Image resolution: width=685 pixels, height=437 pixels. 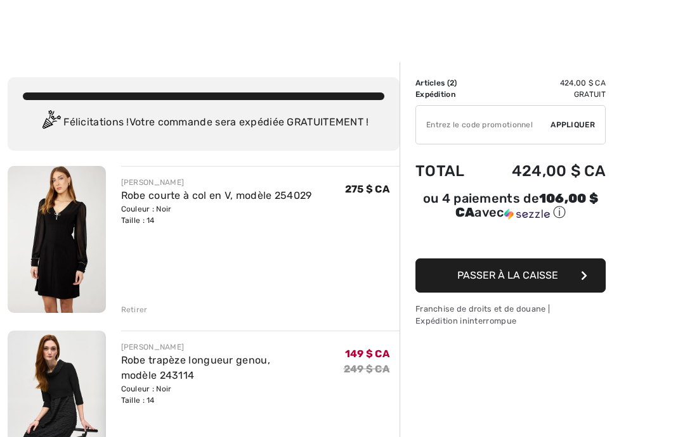 I want to click on font: 249 $ CA, so click(x=366, y=369).